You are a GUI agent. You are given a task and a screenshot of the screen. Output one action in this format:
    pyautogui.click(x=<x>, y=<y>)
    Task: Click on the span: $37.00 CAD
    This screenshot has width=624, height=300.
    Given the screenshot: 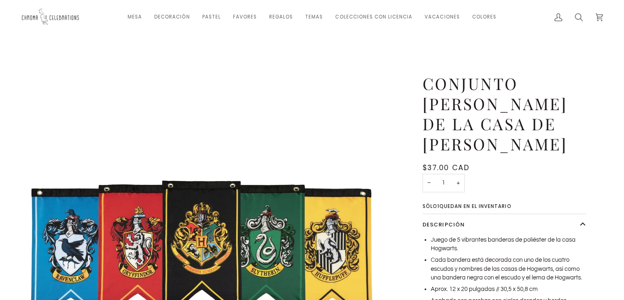 What is the action you would take?
    pyautogui.click(x=446, y=167)
    